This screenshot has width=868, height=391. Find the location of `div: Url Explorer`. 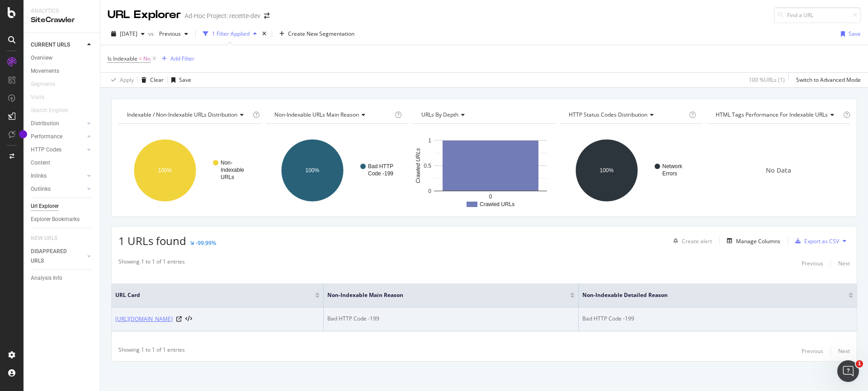

div: Url Explorer is located at coordinates (45, 207).